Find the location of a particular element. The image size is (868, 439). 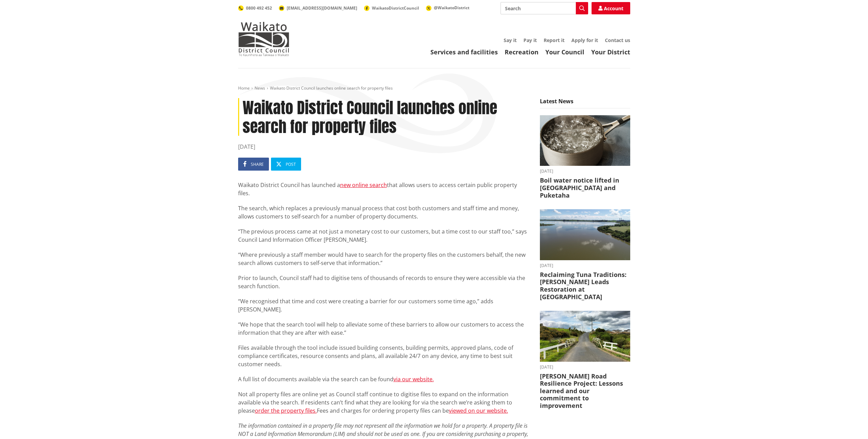

span: Share is located at coordinates (257, 164).